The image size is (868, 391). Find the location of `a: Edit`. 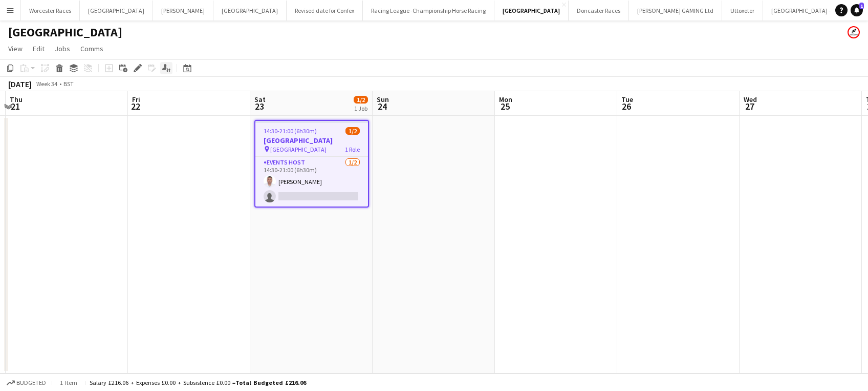

a: Edit is located at coordinates (38, 49).